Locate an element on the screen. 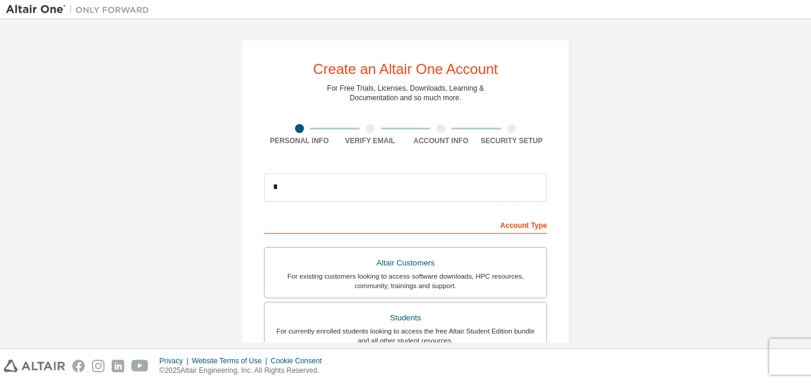 The height and width of the screenshot is (383, 811). img: altair_logo.svg is located at coordinates (34, 366).